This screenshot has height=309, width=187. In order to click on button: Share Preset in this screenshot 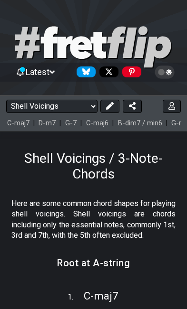, I will do `click(132, 106)`.